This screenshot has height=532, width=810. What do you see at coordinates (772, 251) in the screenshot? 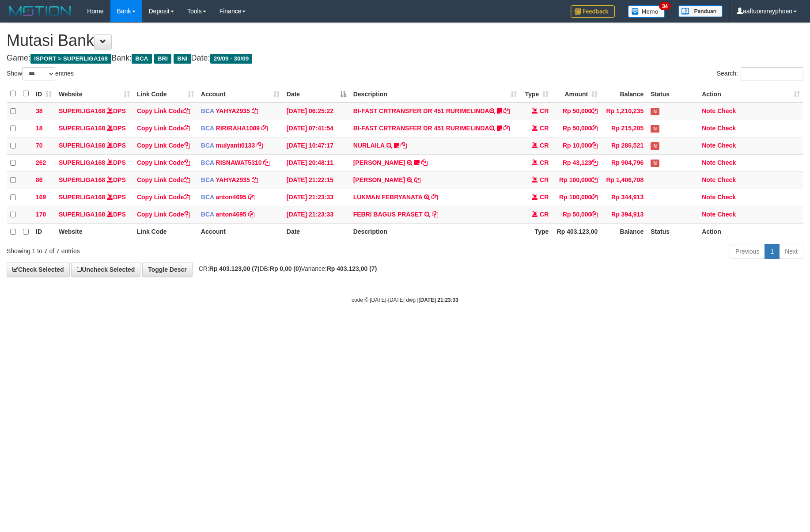
I see `a: 1` at bounding box center [772, 251].